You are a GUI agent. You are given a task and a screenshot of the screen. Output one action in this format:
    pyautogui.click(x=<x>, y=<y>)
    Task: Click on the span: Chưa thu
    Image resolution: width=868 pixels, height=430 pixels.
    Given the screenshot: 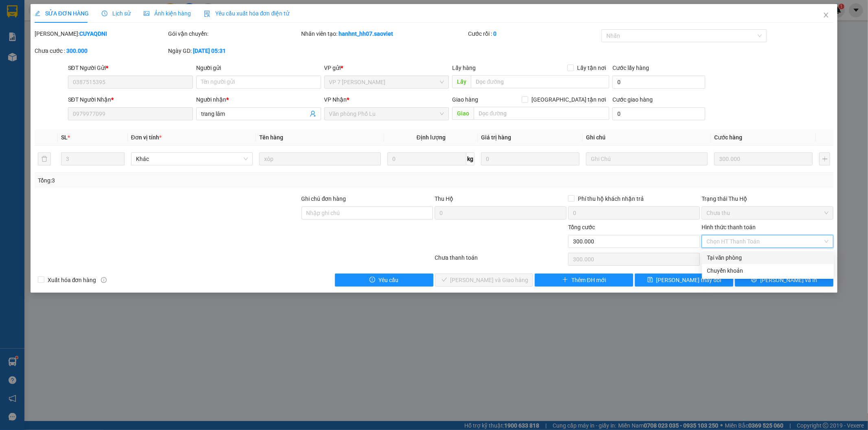 What is the action you would take?
    pyautogui.click(x=768, y=213)
    